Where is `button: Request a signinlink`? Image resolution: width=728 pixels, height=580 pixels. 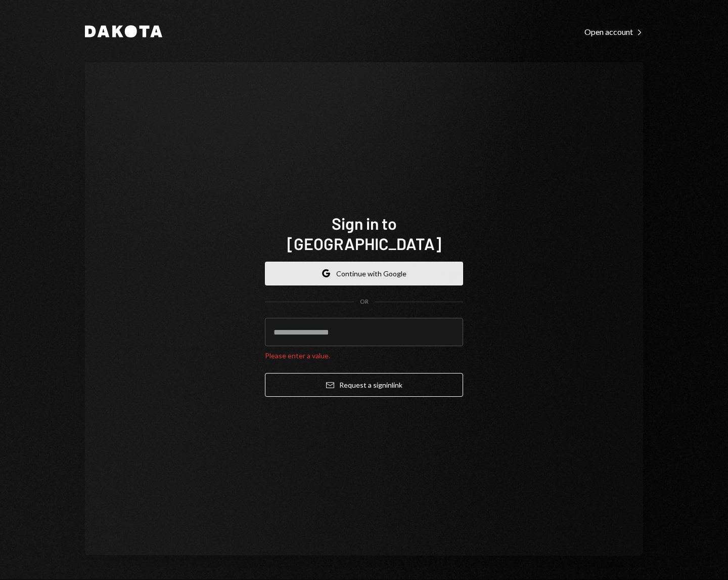
button: Request a signinlink is located at coordinates (364, 384).